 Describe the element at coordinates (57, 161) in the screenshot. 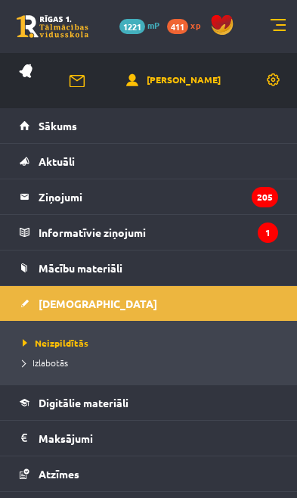

I see `span: Aktuāli` at that location.